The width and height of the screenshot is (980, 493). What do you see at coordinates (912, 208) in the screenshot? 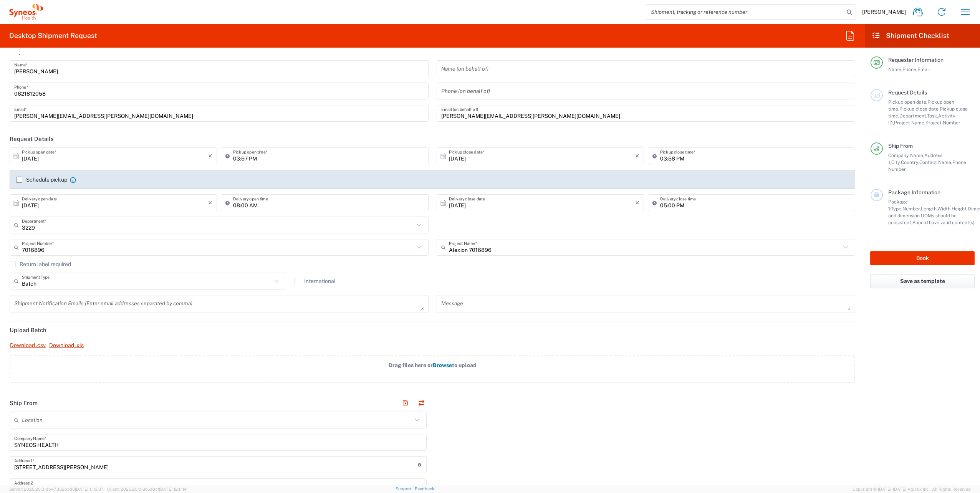
I see `span: Number,` at bounding box center [912, 208].